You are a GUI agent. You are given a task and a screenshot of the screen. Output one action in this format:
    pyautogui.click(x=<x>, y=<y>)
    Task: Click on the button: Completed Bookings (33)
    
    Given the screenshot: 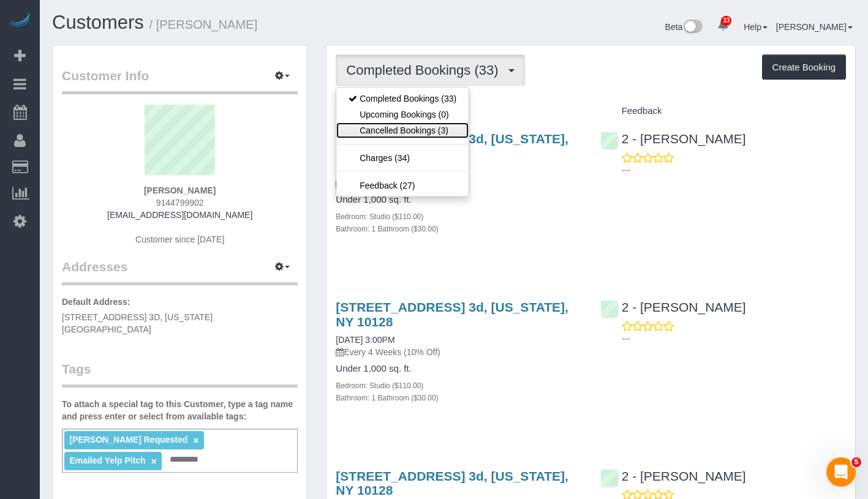 What is the action you would take?
    pyautogui.click(x=430, y=70)
    